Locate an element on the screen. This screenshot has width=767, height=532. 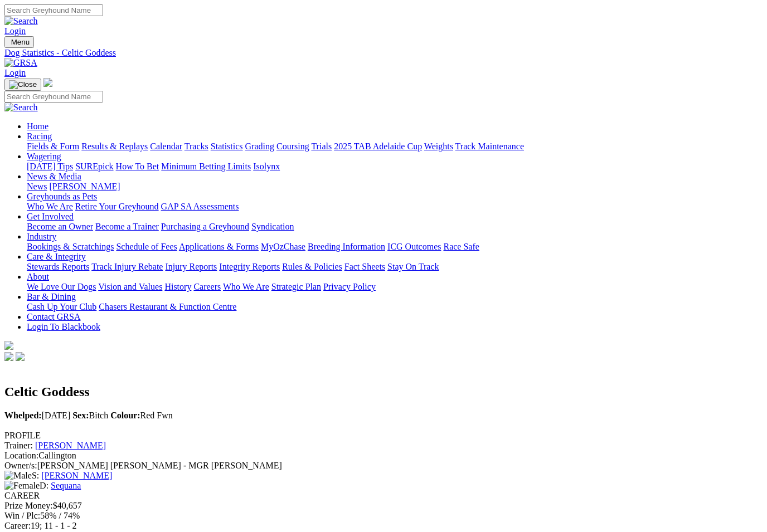
a: 2025 TAB Adelaide Cup is located at coordinates (378, 146).